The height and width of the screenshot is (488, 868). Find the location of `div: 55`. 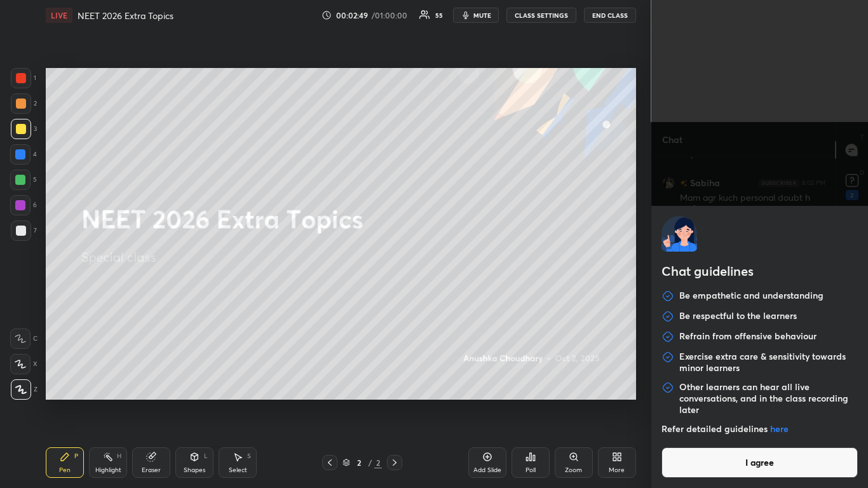

div: 55 is located at coordinates (439, 15).